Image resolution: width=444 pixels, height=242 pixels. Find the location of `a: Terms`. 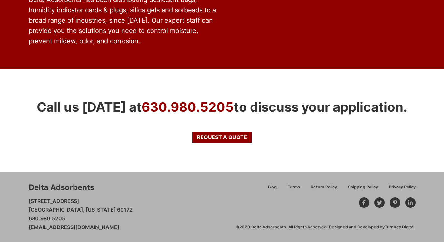

a: Terms is located at coordinates (293, 189).